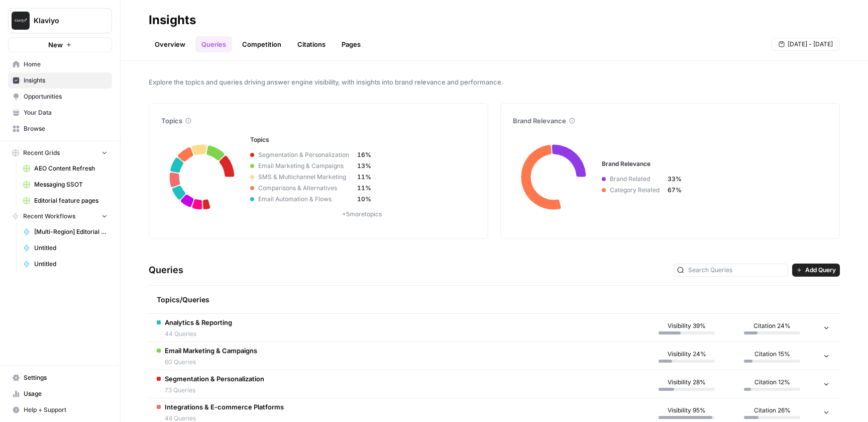 Image resolution: width=868 pixels, height=422 pixels. What do you see at coordinates (59, 128) in the screenshot?
I see `a: Browse` at bounding box center [59, 128].